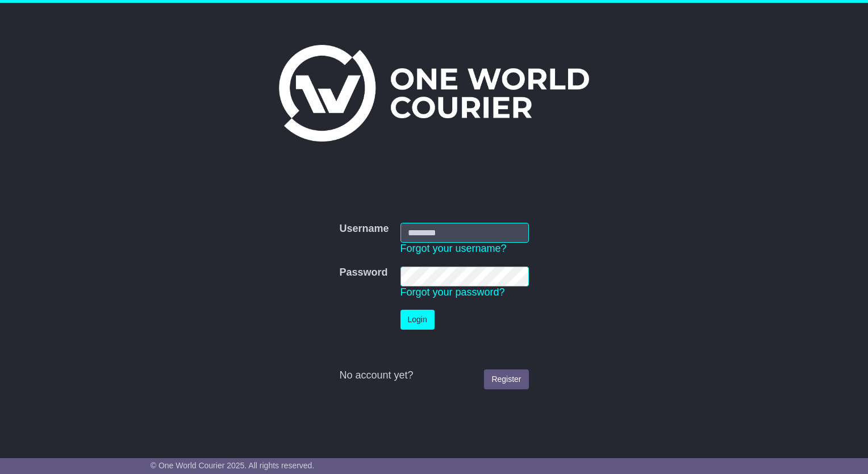 The image size is (868, 474). What do you see at coordinates (453, 292) in the screenshot?
I see `a: Forgot your password?` at bounding box center [453, 292].